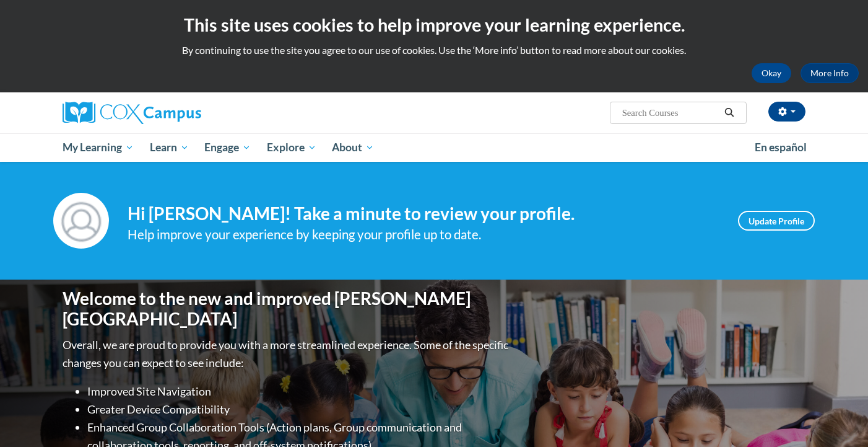  Describe the element at coordinates (227, 148) in the screenshot. I see `span: Engage` at that location.